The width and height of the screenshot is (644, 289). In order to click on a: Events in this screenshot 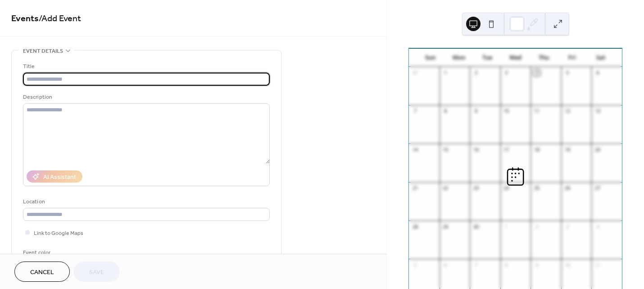, I will do `click(24, 19)`.